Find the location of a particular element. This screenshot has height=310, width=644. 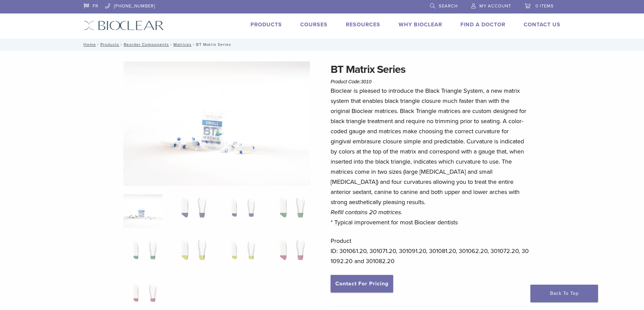

img: BT Matrix Series - Image 6 is located at coordinates (192, 254).